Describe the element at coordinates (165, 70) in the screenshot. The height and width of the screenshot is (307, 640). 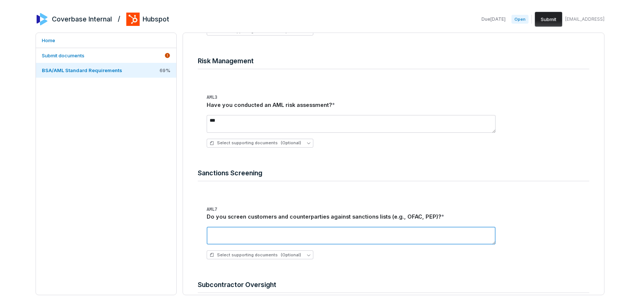
I see `span: 69 %` at that location.